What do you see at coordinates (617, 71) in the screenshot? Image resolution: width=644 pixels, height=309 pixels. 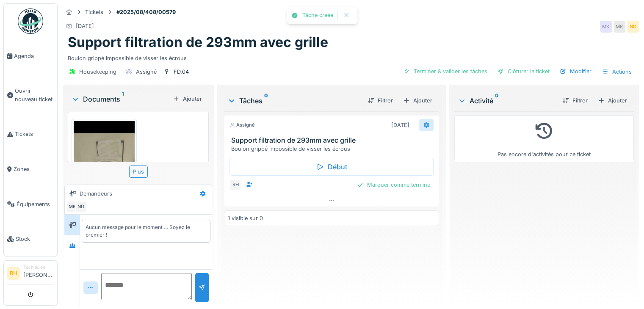 I see `div: Actions` at bounding box center [617, 71].